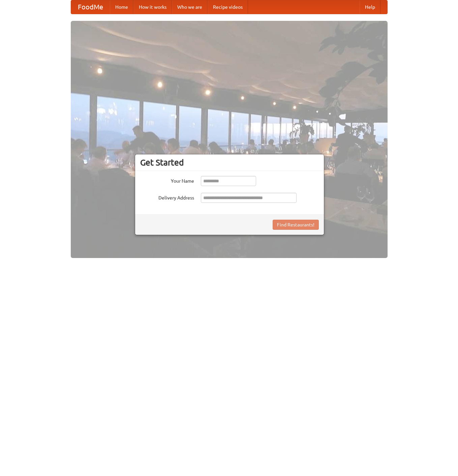  What do you see at coordinates (229, 163) in the screenshot?
I see `h3: Get Started` at bounding box center [229, 163].